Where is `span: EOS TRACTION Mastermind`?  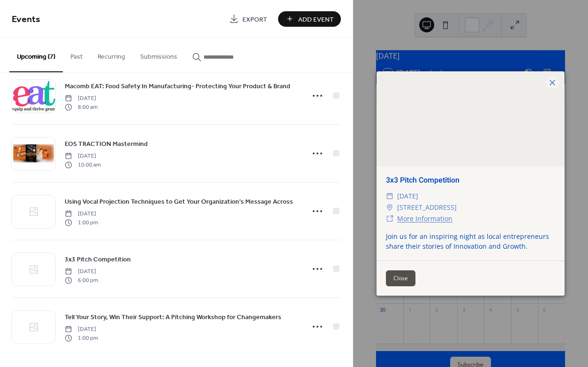
span: EOS TRACTION Mastermind is located at coordinates (106, 144).